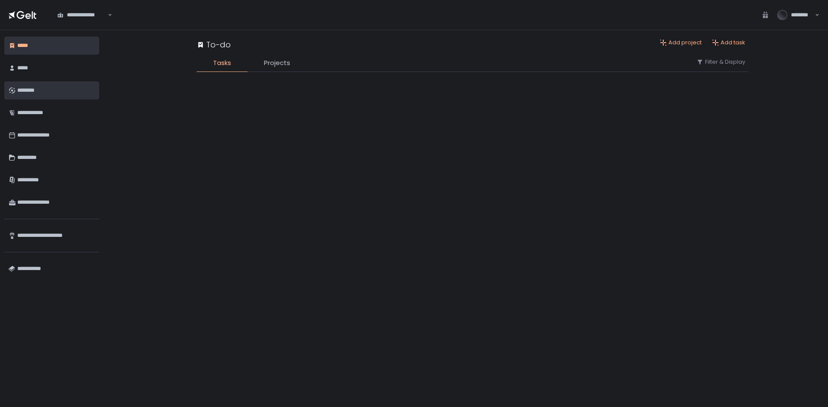 The height and width of the screenshot is (407, 828). What do you see at coordinates (82, 15) in the screenshot?
I see `div: Search for option` at bounding box center [82, 15].